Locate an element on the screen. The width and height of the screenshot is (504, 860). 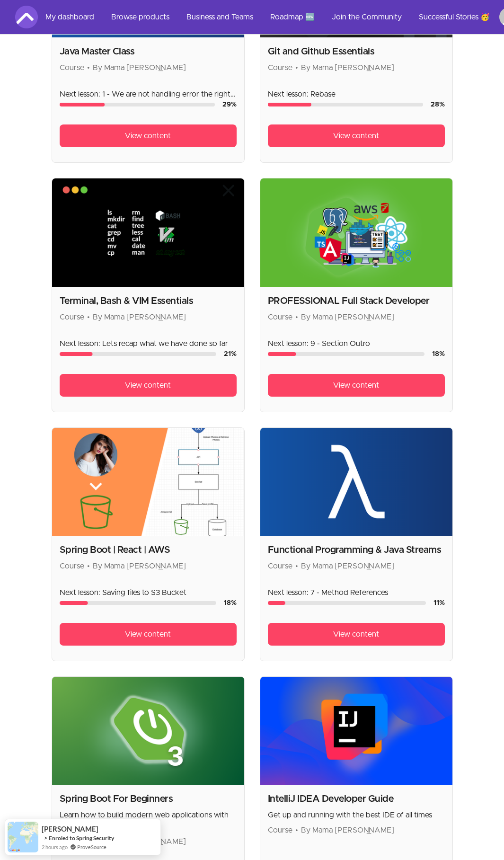
img: Product image for Spring Boot For Beginners is located at coordinates (148, 731).